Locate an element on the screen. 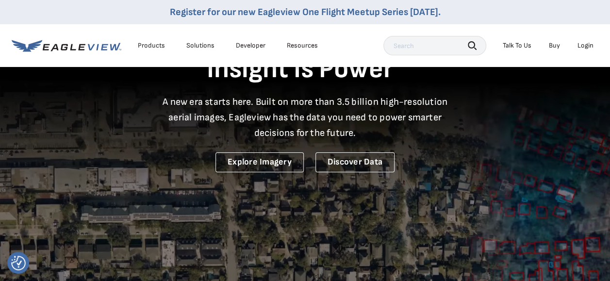 This screenshot has width=610, height=281. div: Products is located at coordinates (151, 46).